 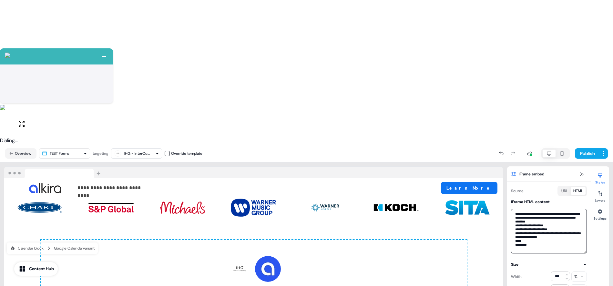 I want to click on a: Image, so click(x=45, y=188).